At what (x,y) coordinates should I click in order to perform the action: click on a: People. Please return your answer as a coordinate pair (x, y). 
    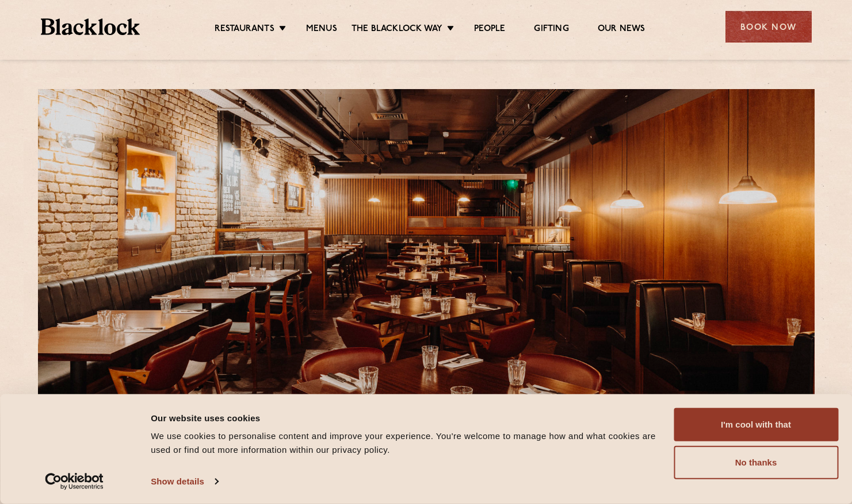
    Looking at the image, I should click on (489, 30).